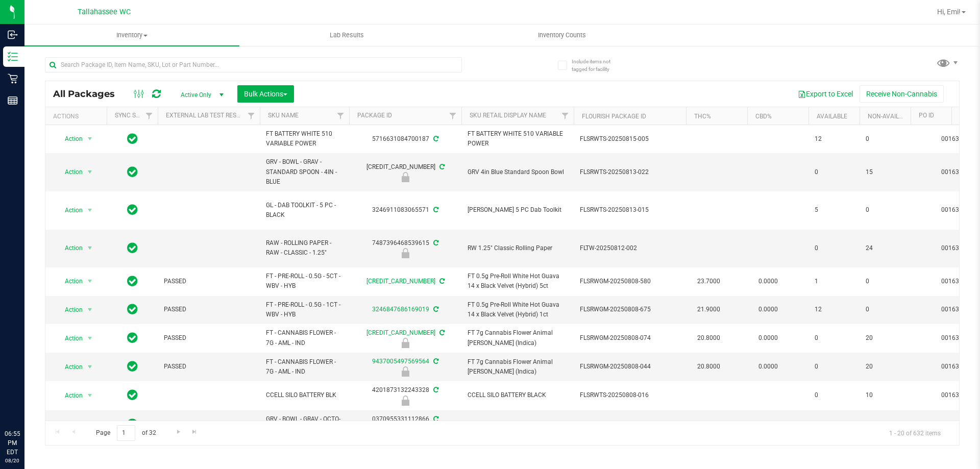 The height and width of the screenshot is (469, 980). Describe the element at coordinates (13, 34) in the screenshot. I see `inline-svg: Inbound` at that location.